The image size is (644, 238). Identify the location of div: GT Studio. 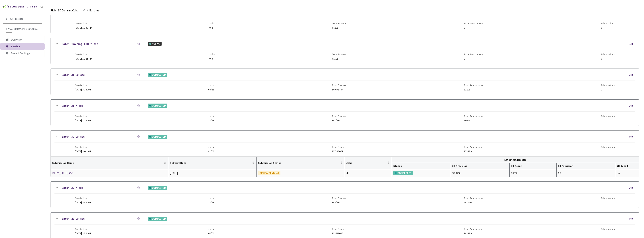
(32, 7).